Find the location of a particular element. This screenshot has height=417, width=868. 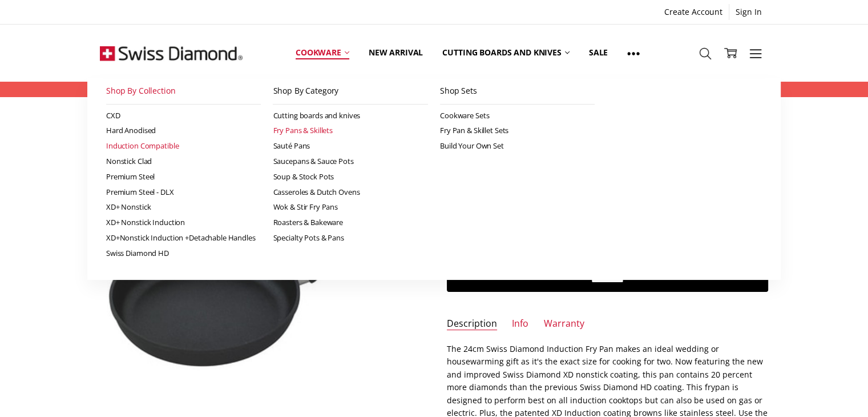

a: Create Account is located at coordinates (693, 12).